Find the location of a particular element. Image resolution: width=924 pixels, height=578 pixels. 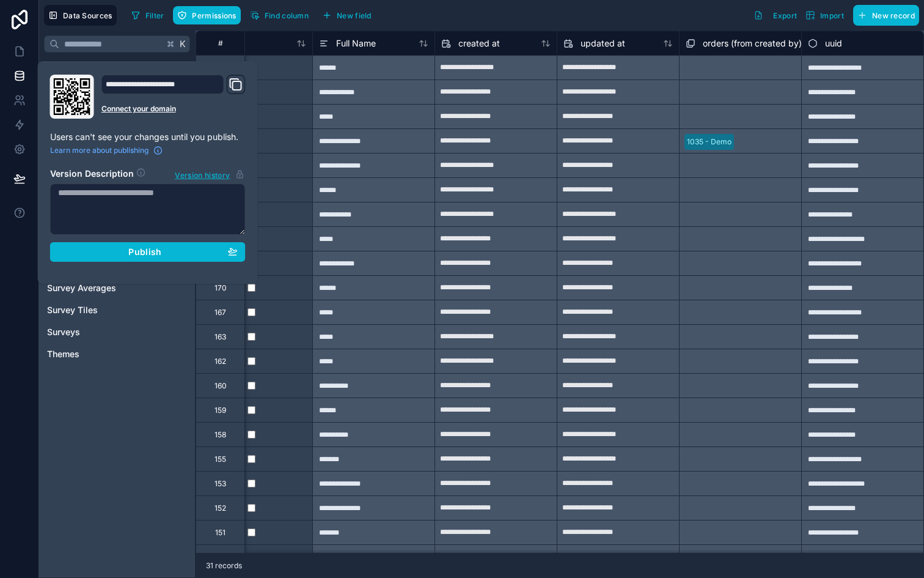

button: New record is located at coordinates (887, 15).